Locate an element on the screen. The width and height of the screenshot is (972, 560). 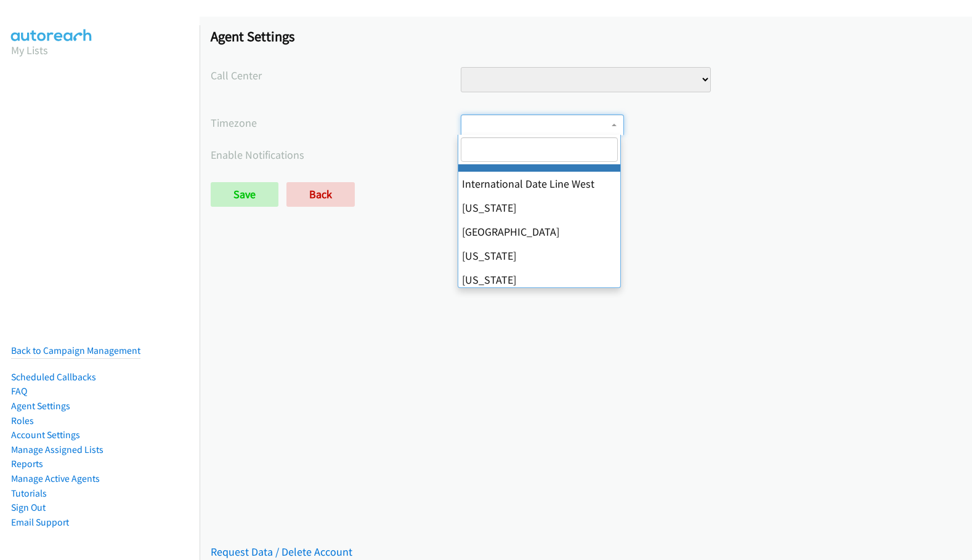
li: International Date Line West is located at coordinates (538, 184).